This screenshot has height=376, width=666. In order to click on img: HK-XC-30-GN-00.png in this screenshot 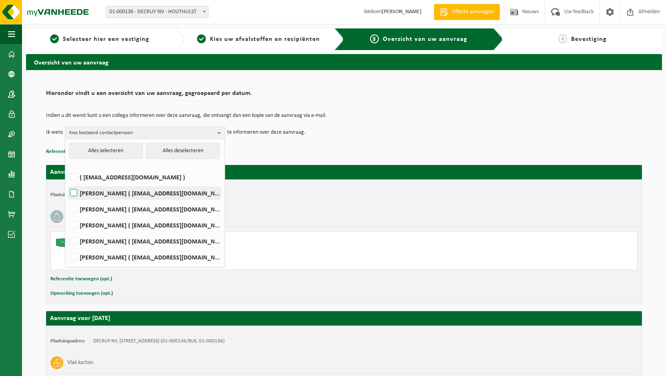, I will do `click(67, 242)`.